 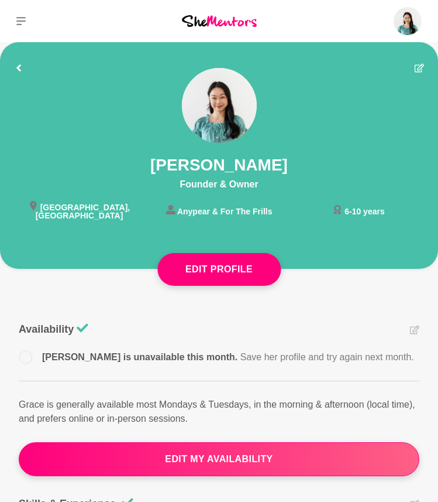 What do you see at coordinates (219, 459) in the screenshot?
I see `button: edit my availability` at bounding box center [219, 459].